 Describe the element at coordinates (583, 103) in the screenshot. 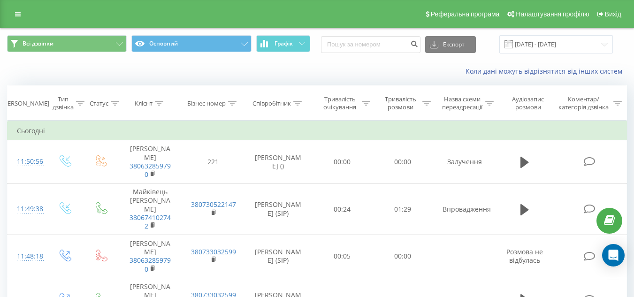

I see `div: Коментар/категорія дзвінка` at that location.